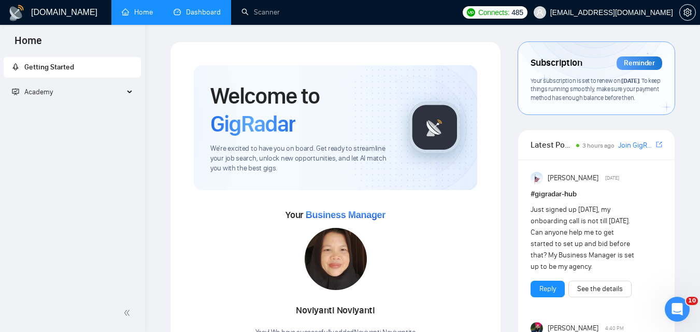 Image resolution: width=700 pixels, height=332 pixels. Describe the element at coordinates (16, 67) in the screenshot. I see `span: rocket` at that location.